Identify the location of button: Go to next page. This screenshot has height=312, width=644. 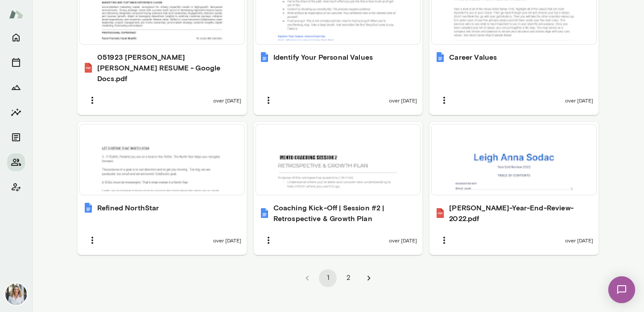
(369, 278).